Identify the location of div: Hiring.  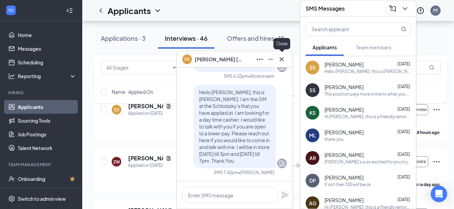
(41, 92).